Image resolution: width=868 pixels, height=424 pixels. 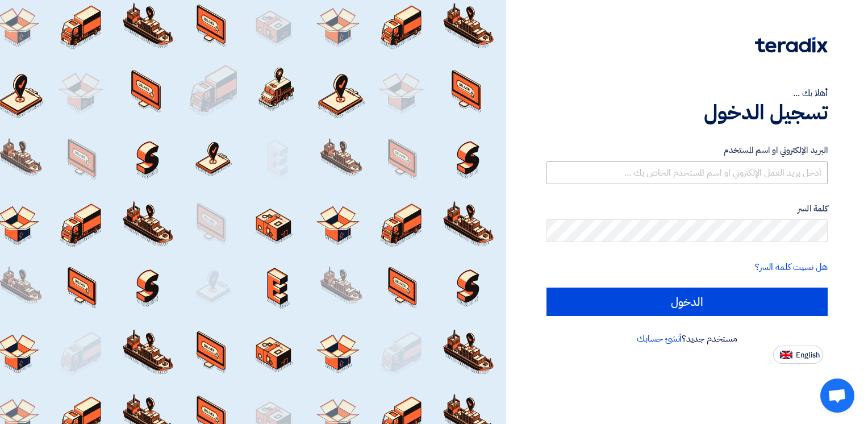 I want to click on a: أنشئ حسابك, so click(x=659, y=339).